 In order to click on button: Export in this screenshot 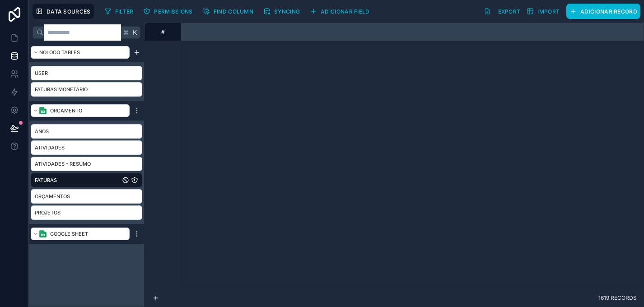, I will do `click(502, 12)`.